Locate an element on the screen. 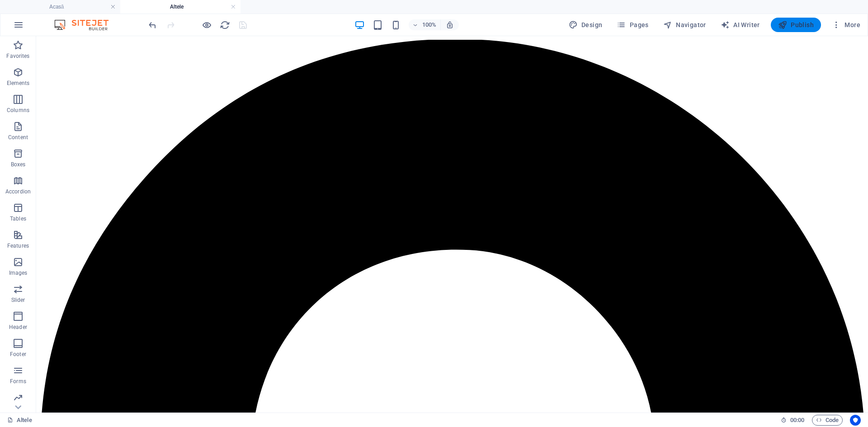 The height and width of the screenshot is (427, 868). i: Undo: Change HTML (Ctrl+Z) is located at coordinates (153, 25).